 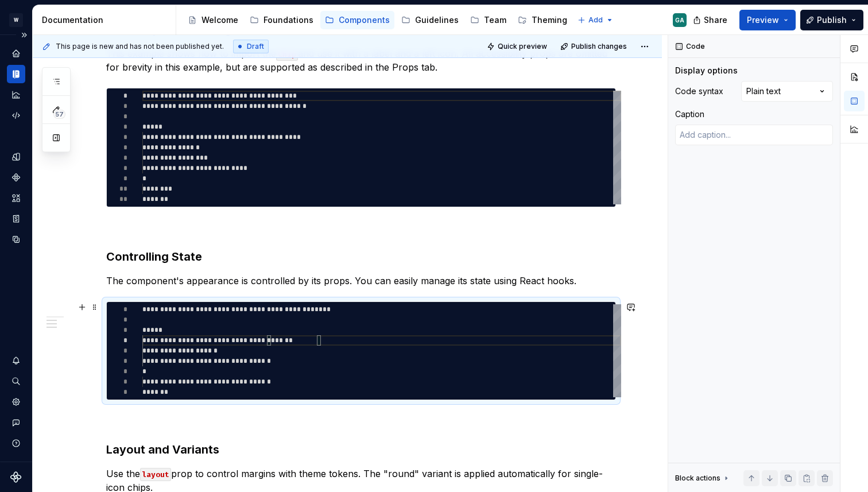 I want to click on div: Assets, so click(x=16, y=198).